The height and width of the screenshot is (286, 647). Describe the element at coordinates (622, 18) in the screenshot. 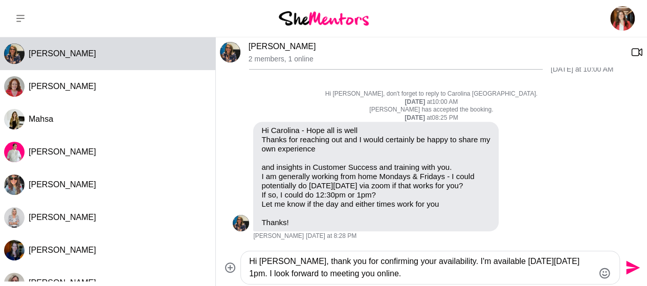

I see `a: Carolina Portugal` at that location.